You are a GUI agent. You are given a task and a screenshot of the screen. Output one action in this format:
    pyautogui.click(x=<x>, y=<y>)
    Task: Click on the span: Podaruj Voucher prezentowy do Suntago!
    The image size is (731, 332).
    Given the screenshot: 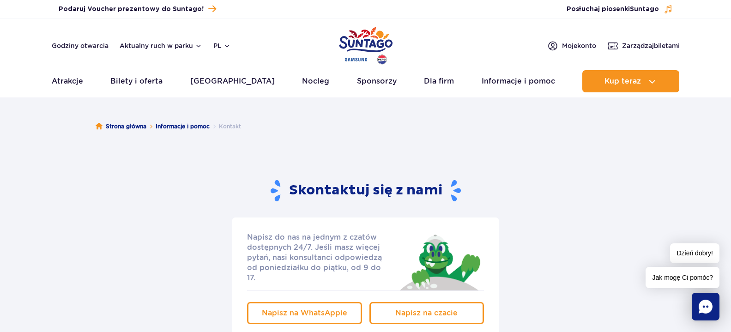 What is the action you would take?
    pyautogui.click(x=131, y=9)
    